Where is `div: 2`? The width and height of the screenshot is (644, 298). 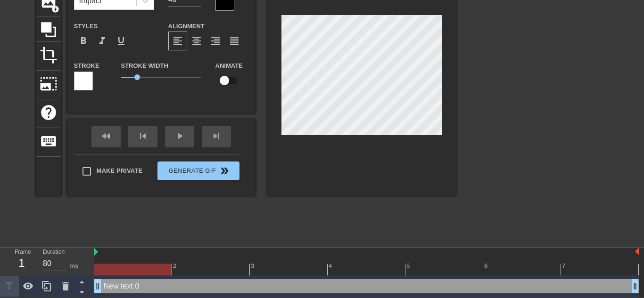
div: 2 is located at coordinates (176, 266).